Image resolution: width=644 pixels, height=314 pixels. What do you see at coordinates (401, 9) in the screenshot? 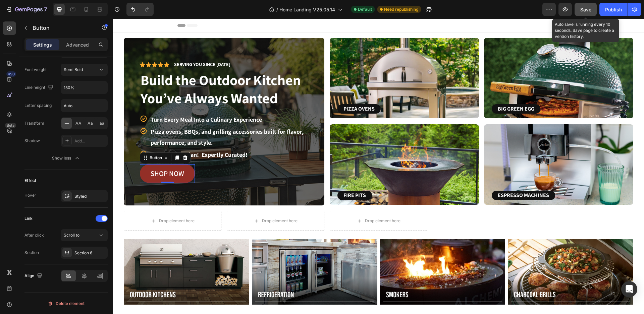
I see `span: Need republishing` at bounding box center [401, 9].